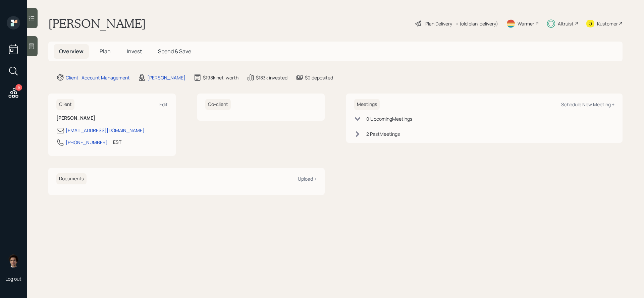  Describe the element at coordinates (105, 51) in the screenshot. I see `span: Plan` at that location.